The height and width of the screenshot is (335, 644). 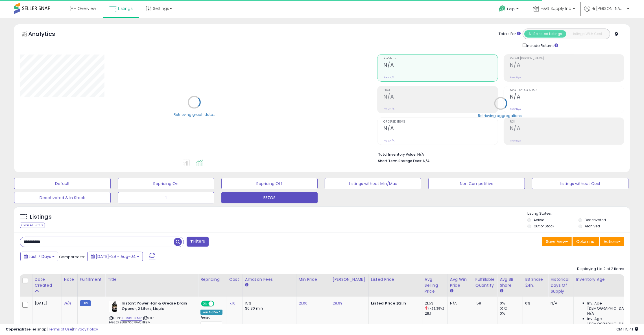 What do you see at coordinates (211, 312) in the screenshot?
I see `div: Win BuyBox *` at bounding box center [211, 312].